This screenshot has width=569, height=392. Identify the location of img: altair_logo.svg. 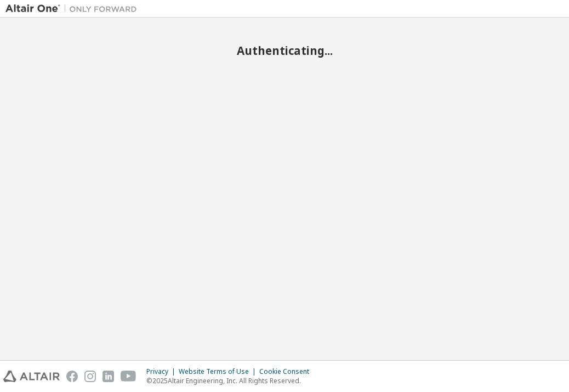
(31, 376).